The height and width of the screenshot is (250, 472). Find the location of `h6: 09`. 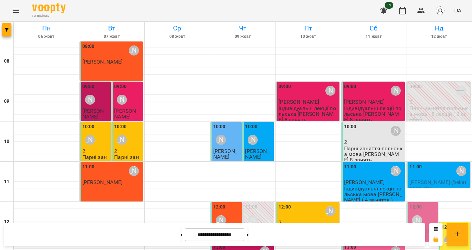

h6: 09 is located at coordinates (7, 101).